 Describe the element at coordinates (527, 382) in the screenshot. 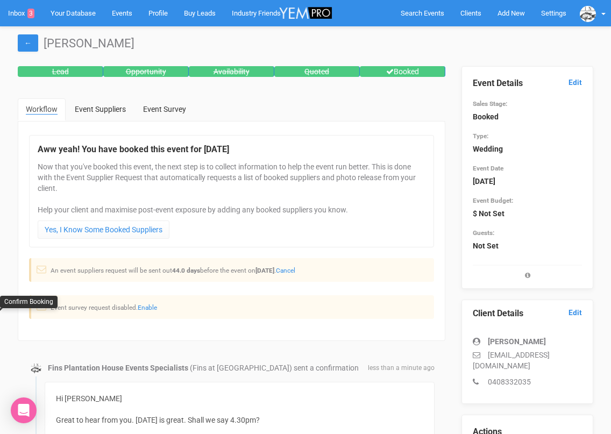

I see `p: 0408332035` at that location.